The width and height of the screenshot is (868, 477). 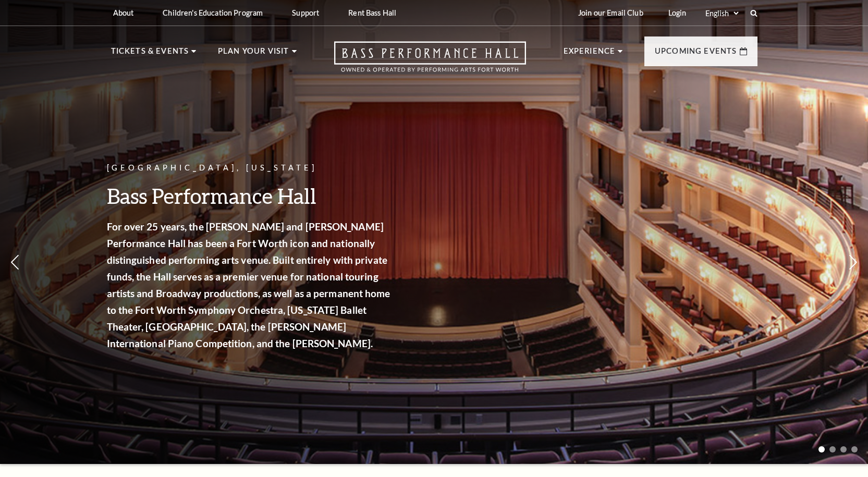 What do you see at coordinates (590, 54) in the screenshot?
I see `p: Experience` at bounding box center [590, 54].